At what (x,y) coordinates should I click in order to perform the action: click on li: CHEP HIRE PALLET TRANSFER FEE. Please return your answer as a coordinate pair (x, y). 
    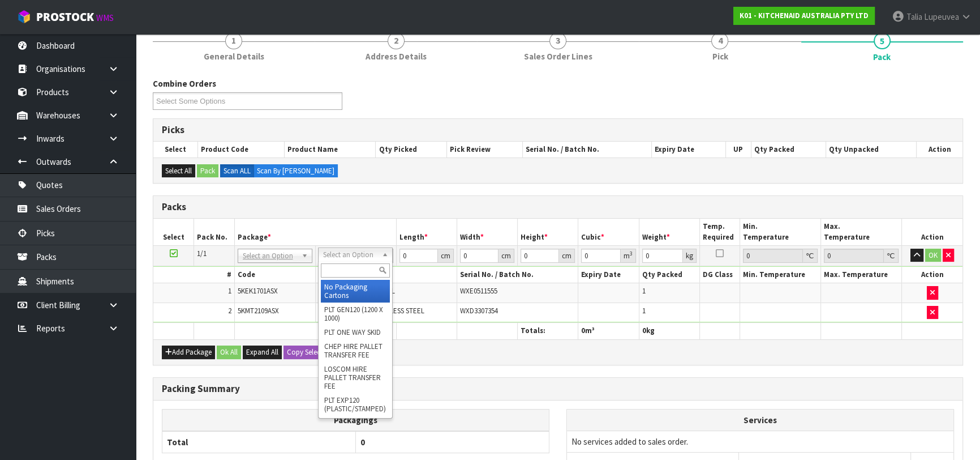
    Looking at the image, I should click on (355, 350).